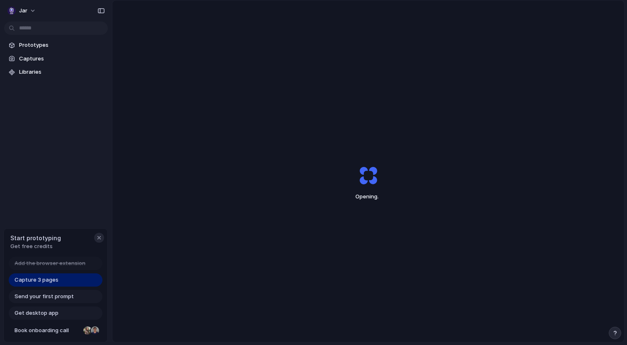  What do you see at coordinates (36, 314) in the screenshot?
I see `span: Get desktop app` at bounding box center [36, 314].